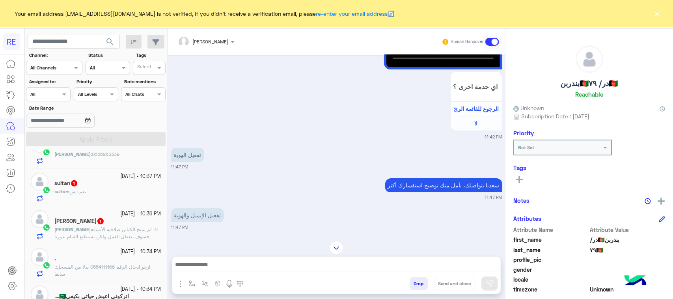  Describe the element at coordinates (526, 147) in the screenshot. I see `b: Not Set` at that location.